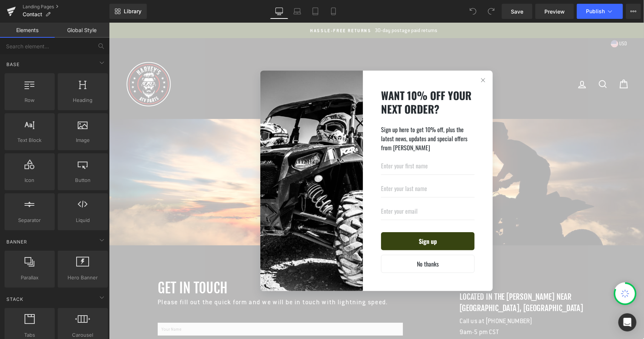 The width and height of the screenshot is (644, 339). I want to click on a: Landing Pages, so click(66, 7).